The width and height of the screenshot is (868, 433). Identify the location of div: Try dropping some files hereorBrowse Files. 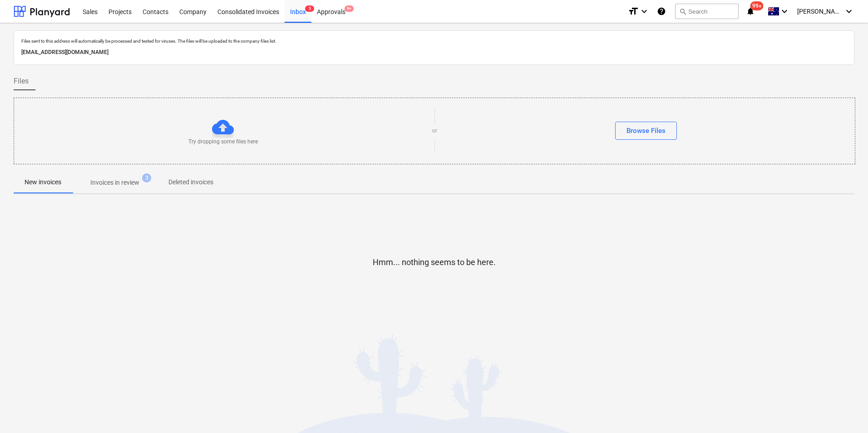
(434, 131).